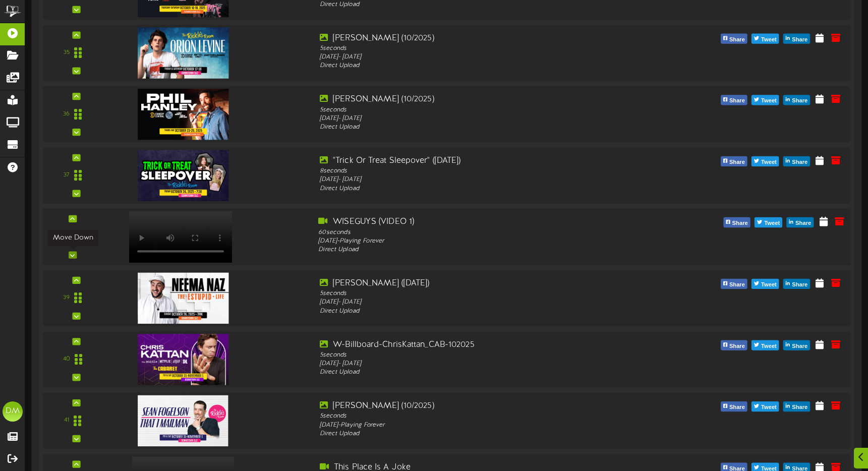  Describe the element at coordinates (66, 114) in the screenshot. I see `div: 36` at that location.